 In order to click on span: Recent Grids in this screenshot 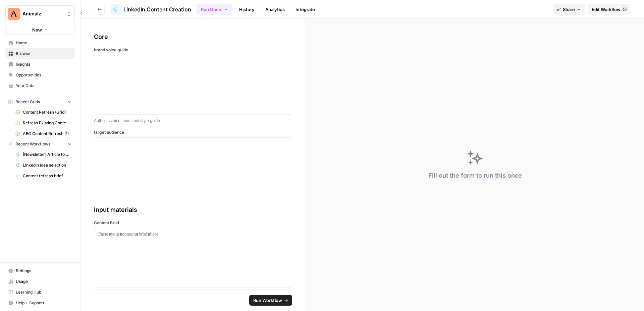, I will do `click(27, 102)`.